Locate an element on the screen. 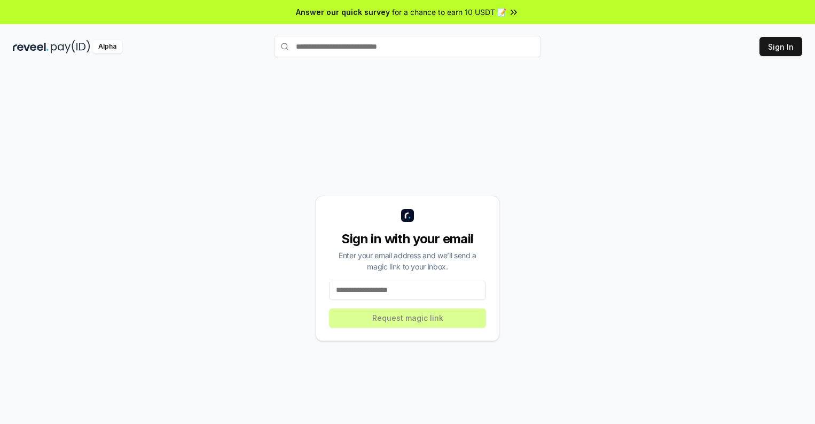  div: Alpha is located at coordinates (107, 46).